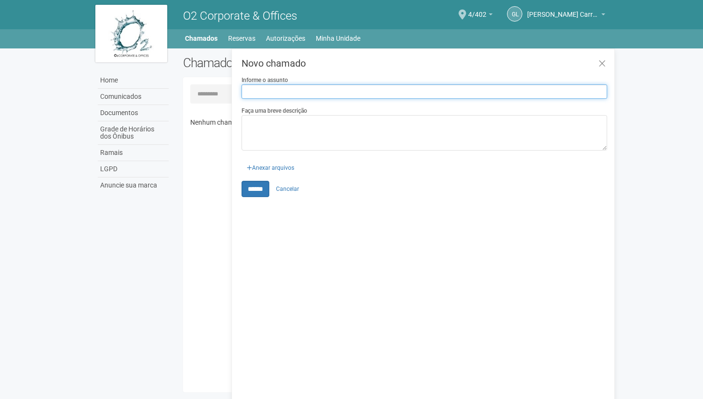 The width and height of the screenshot is (703, 399). Describe the element at coordinates (396, 122) in the screenshot. I see `p: Nenhum chamado foi aberto para a sua unidade.` at that location.